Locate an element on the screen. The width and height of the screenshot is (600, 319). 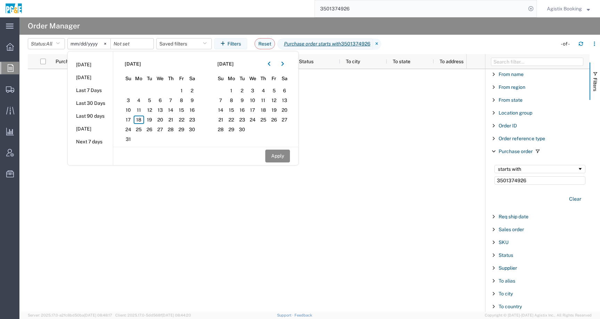
button: Status:All is located at coordinates (46, 44).